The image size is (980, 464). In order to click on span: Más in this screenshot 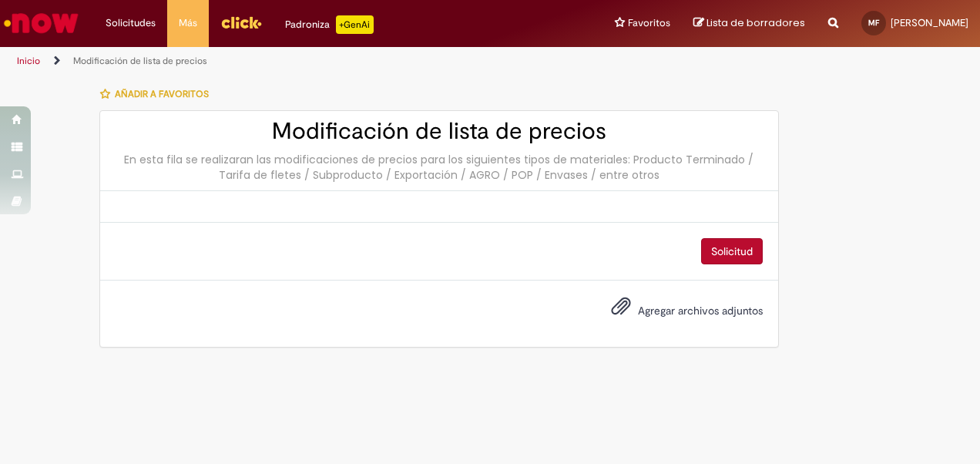, I will do `click(188, 23)`.